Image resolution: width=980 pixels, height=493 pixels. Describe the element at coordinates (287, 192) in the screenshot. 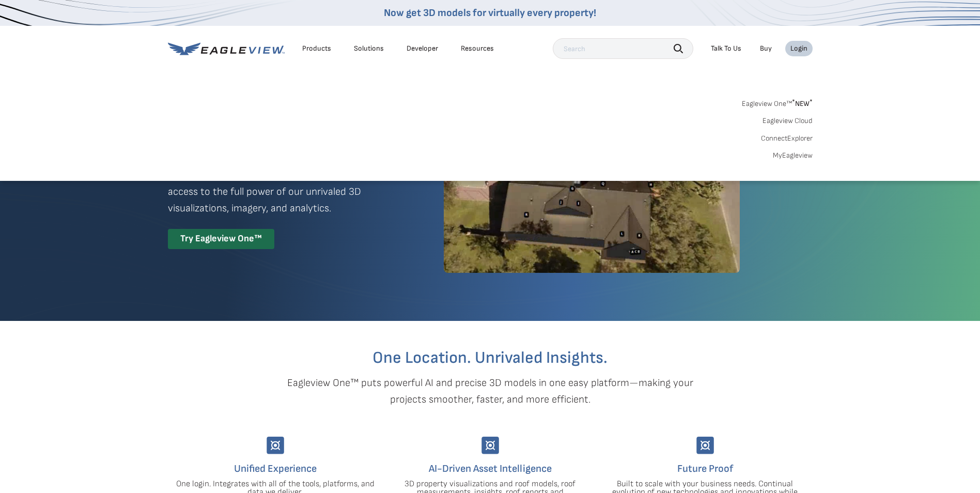

I see `p: A premium digital experience that provides seamless access to the full power of our unrivaled 3D ...` at that location.